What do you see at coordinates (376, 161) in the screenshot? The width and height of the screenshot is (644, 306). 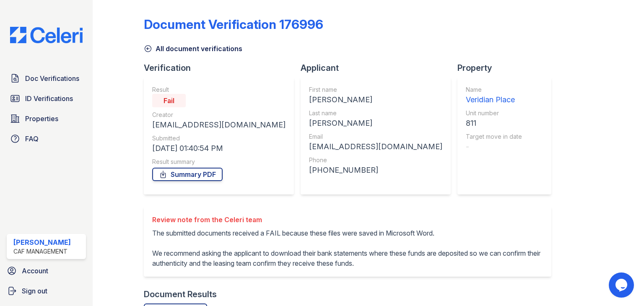 I see `div: Phone` at bounding box center [376, 161].